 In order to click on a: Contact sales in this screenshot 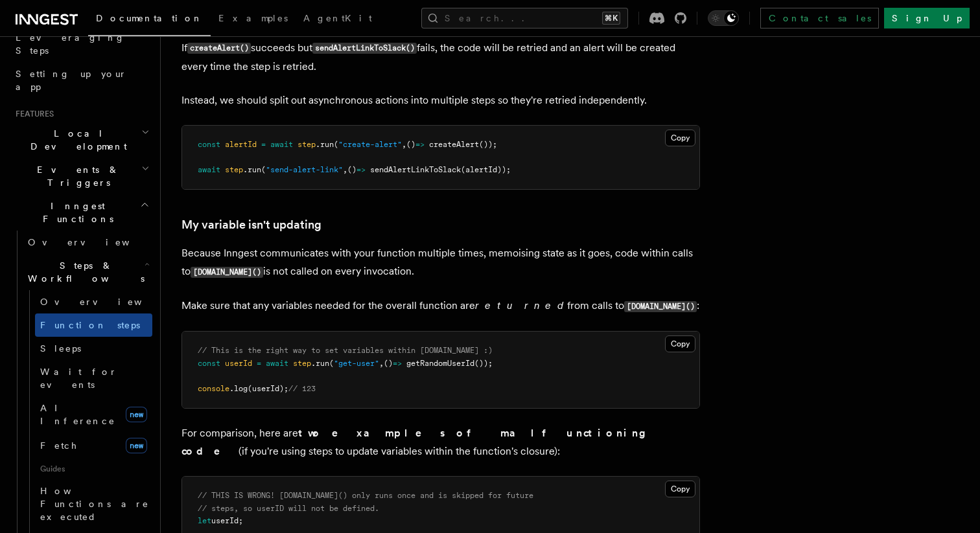, I will do `click(819, 18)`.